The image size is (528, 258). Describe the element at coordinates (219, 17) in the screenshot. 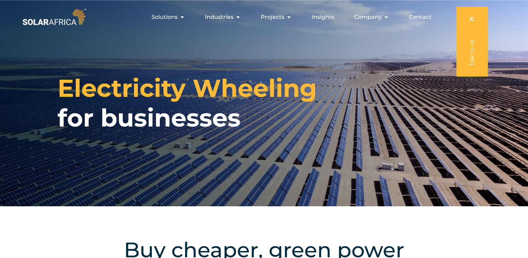

I see `span: Industries` at that location.